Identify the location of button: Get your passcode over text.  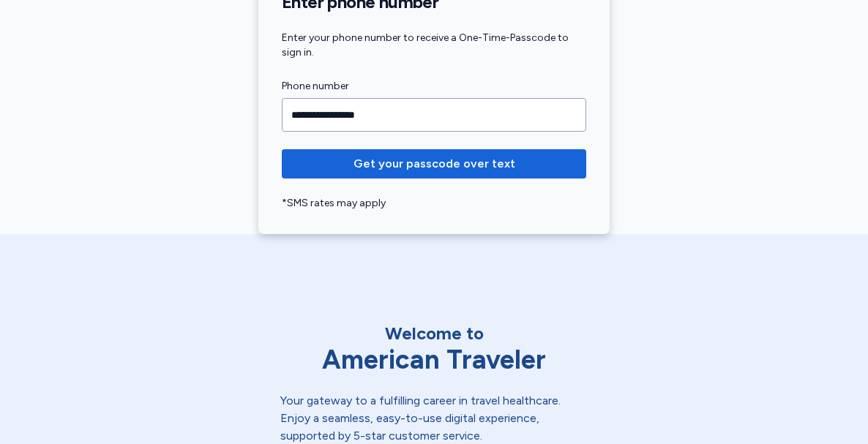
(434, 164).